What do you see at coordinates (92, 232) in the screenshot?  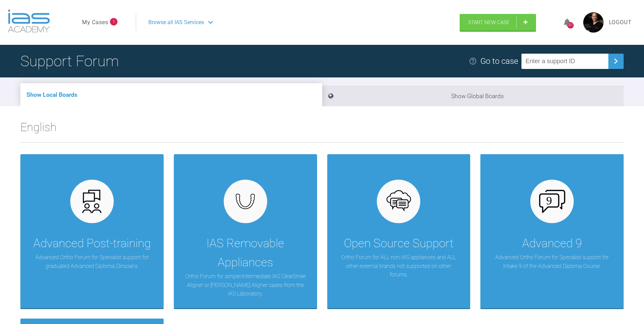 I see `a: Advanced Post-trainingAdvanced Ortho Forum for Specialist support for graduated Advanced Diploma ...` at bounding box center [92, 232].